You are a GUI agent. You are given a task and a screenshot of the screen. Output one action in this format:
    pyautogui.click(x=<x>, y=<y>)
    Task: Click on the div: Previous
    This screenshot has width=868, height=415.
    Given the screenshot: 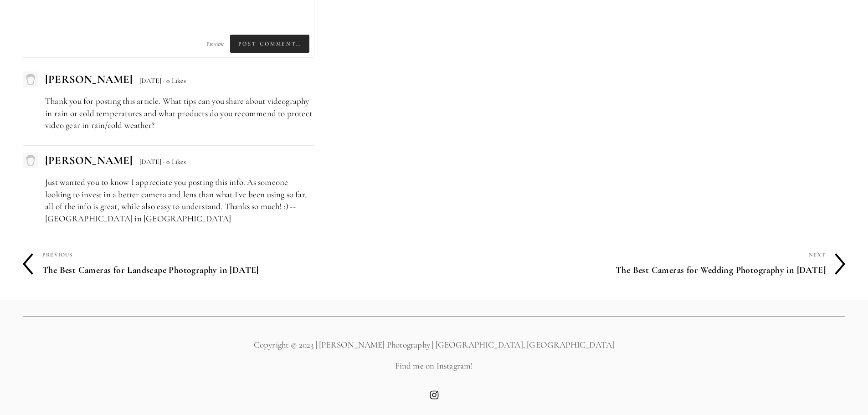 What is the action you would take?
    pyautogui.click(x=238, y=255)
    